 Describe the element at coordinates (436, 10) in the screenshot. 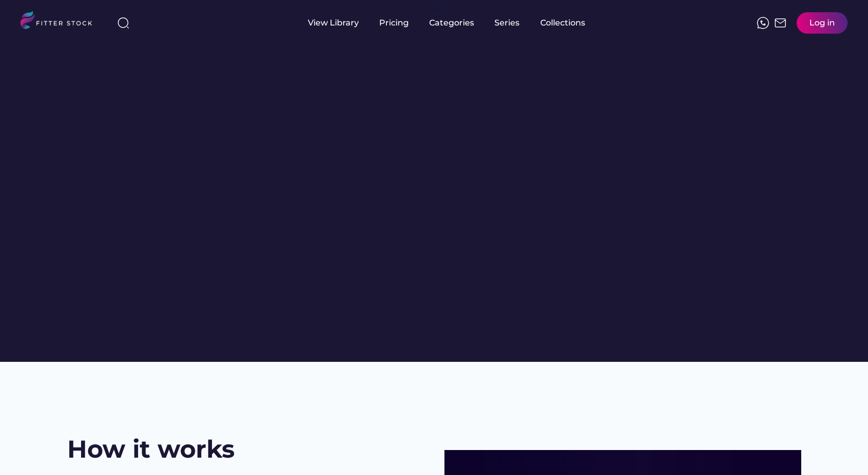

I see `div: fvck` at that location.